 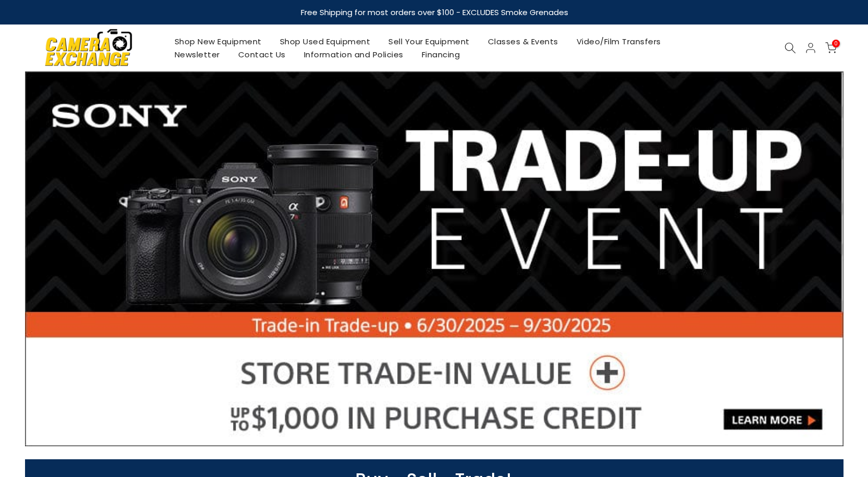 I want to click on strong: Free Shipping for most orders over $100 - EXCLUDES Smoke Grenades, so click(x=434, y=12).